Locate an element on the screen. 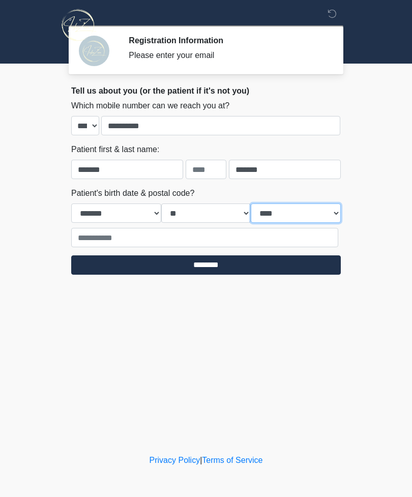 The image size is (412, 497). a: Privacy Policy is located at coordinates (175, 460).